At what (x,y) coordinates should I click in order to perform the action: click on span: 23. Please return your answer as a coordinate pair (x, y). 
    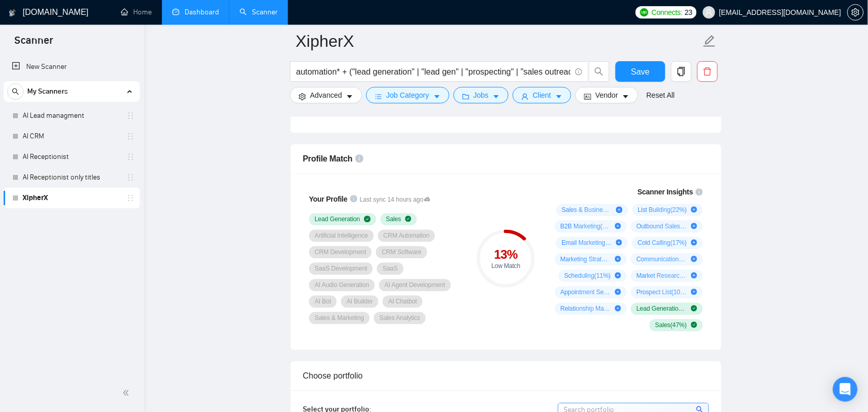
    Looking at the image, I should click on (689, 13).